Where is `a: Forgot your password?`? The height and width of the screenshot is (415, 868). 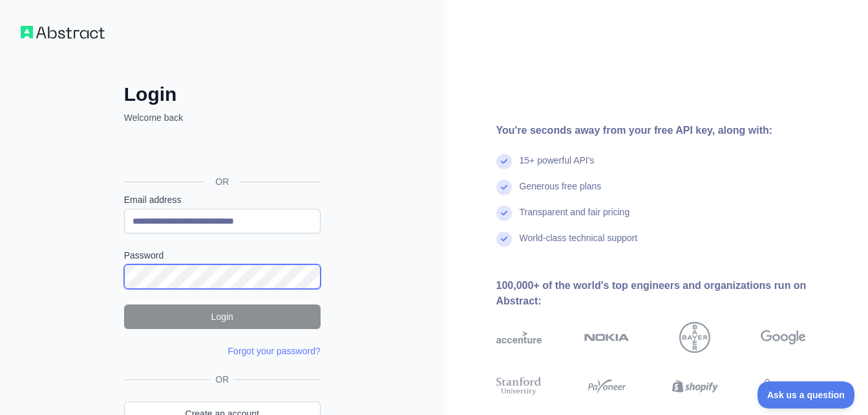
a: Forgot your password? is located at coordinates (274, 351).